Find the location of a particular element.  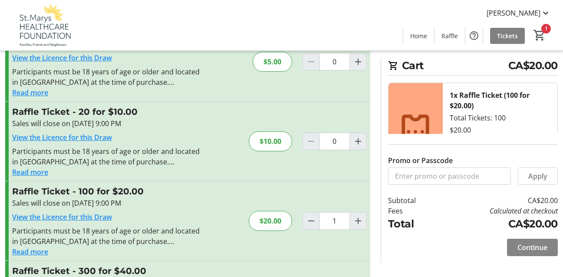

h2: Cart is located at coordinates (473, 66).